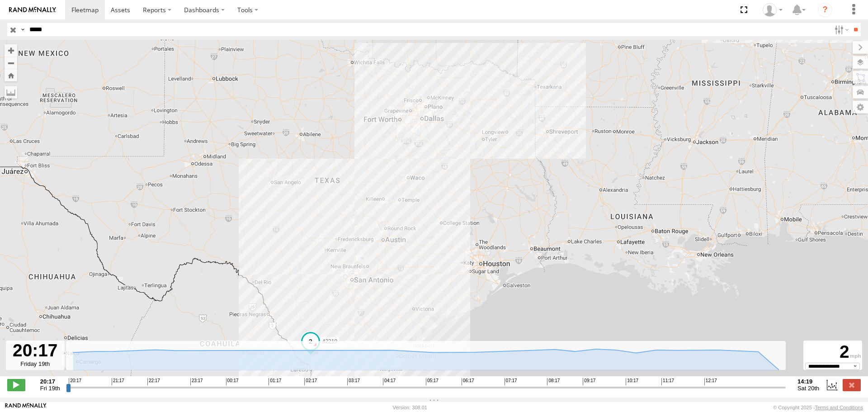 Image resolution: width=868 pixels, height=412 pixels. Describe the element at coordinates (11, 93) in the screenshot. I see `label: Measure` at that location.